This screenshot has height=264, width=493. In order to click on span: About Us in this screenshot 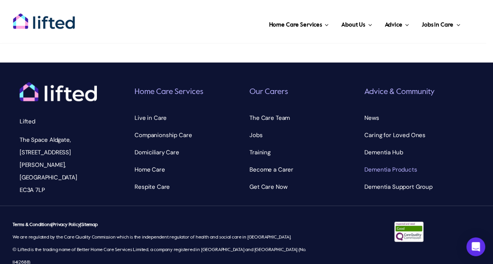, I will do `click(353, 25)`.